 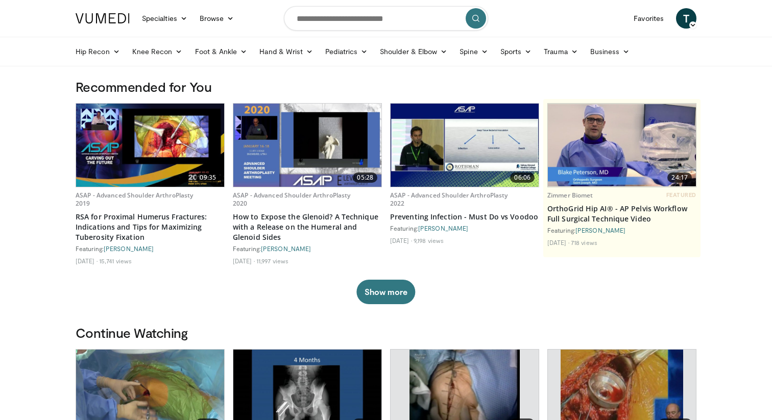 I want to click on img: VuMedi Logo, so click(x=103, y=18).